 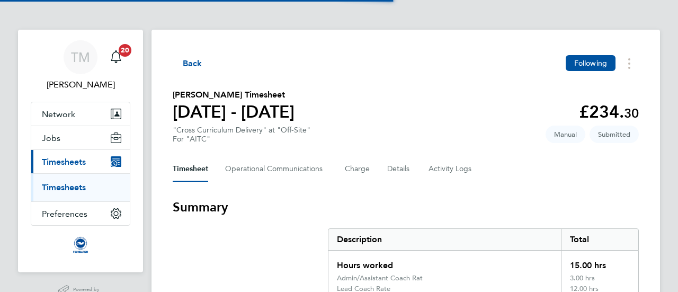 I want to click on nav: Main navigation, so click(x=81, y=151).